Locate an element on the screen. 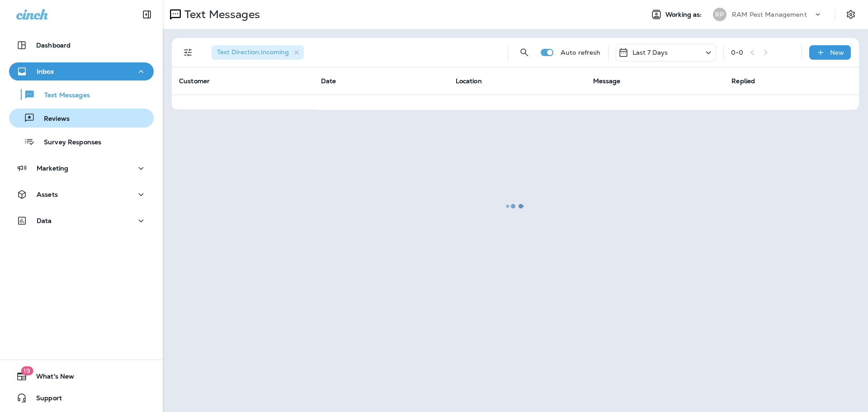 Image resolution: width=868 pixels, height=412 pixels. button: Reviews is located at coordinates (81, 118).